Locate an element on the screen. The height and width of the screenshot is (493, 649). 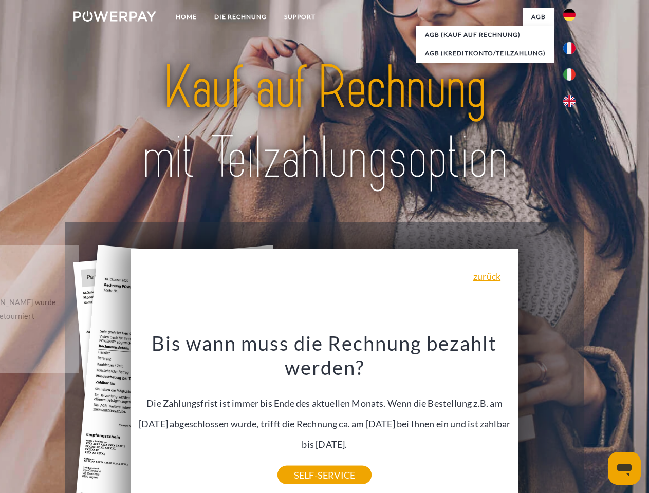
img: title-powerpay_de.svg is located at coordinates (324, 123).